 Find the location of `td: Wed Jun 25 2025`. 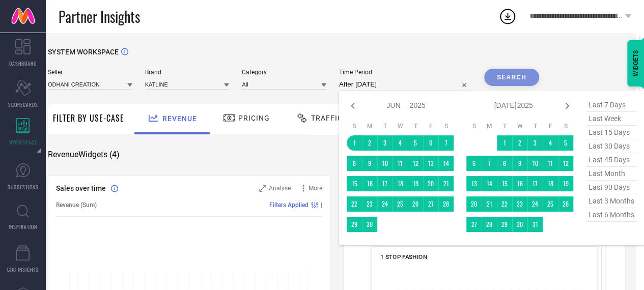

td: Wed Jun 25 2025 is located at coordinates (400, 204).